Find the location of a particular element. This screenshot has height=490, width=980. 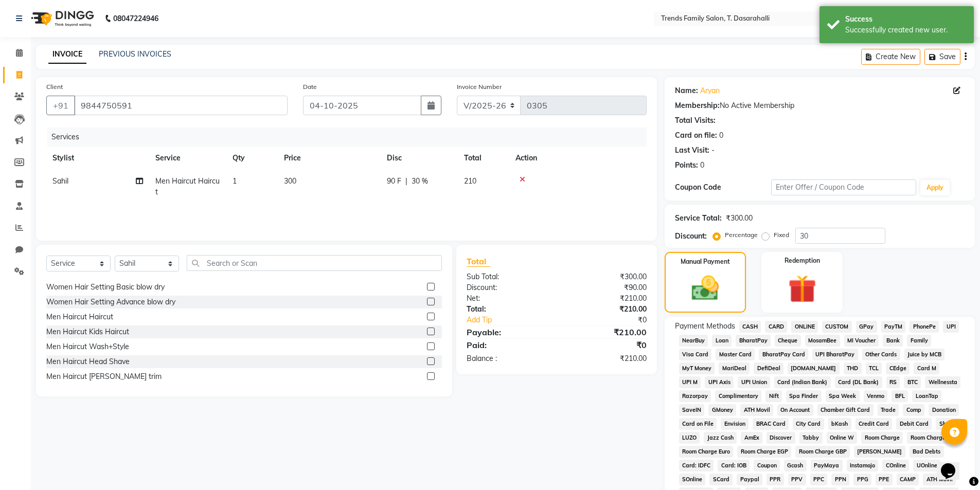

span: 1 is located at coordinates (234, 181).